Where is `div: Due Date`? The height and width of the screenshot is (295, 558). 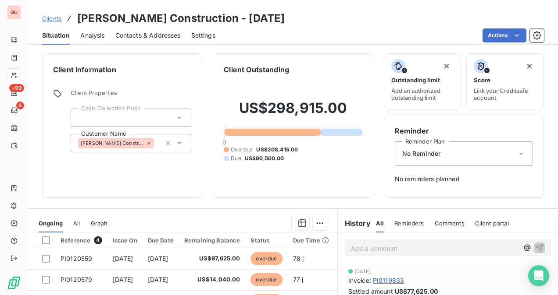
div: Due Date is located at coordinates (160, 241).